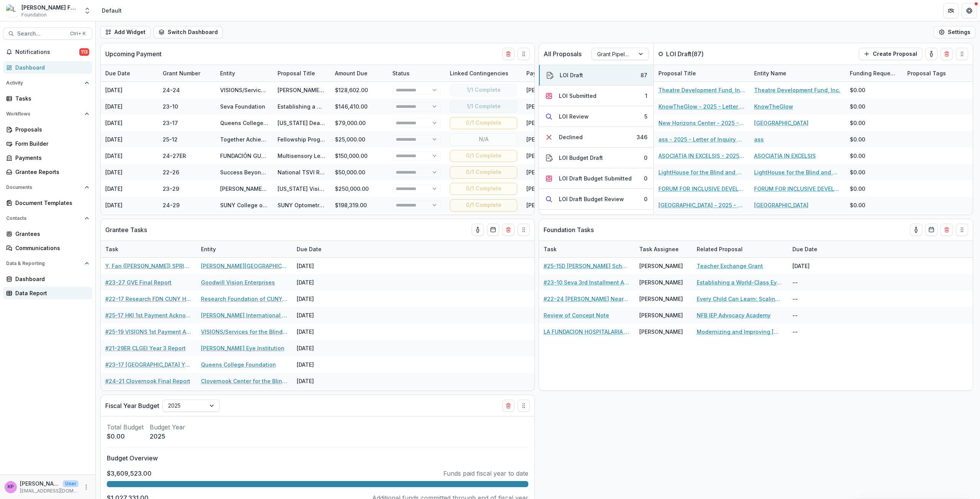  Describe the element at coordinates (44, 187) in the screenshot. I see `span: Documents` at that location.